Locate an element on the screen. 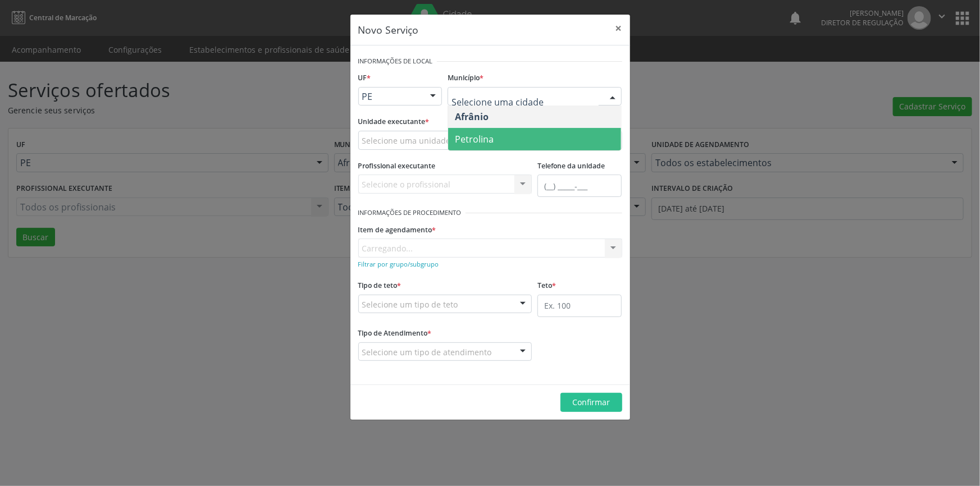 The image size is (980, 486). small: Informações de Procedimento is located at coordinates (409, 213).